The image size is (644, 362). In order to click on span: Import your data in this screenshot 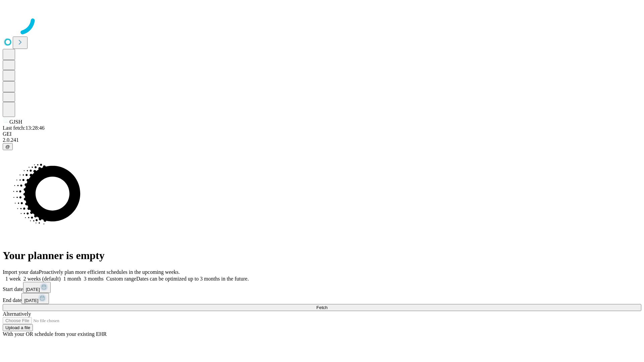, I will do `click(21, 272)`.